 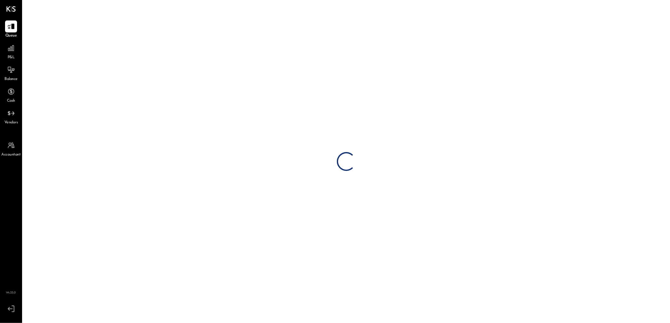 I want to click on a: Vendors, so click(x=11, y=117).